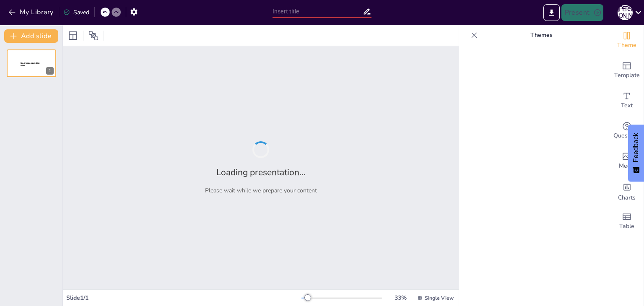 This screenshot has height=306, width=644. What do you see at coordinates (31, 36) in the screenshot?
I see `button: Add slide` at bounding box center [31, 36].